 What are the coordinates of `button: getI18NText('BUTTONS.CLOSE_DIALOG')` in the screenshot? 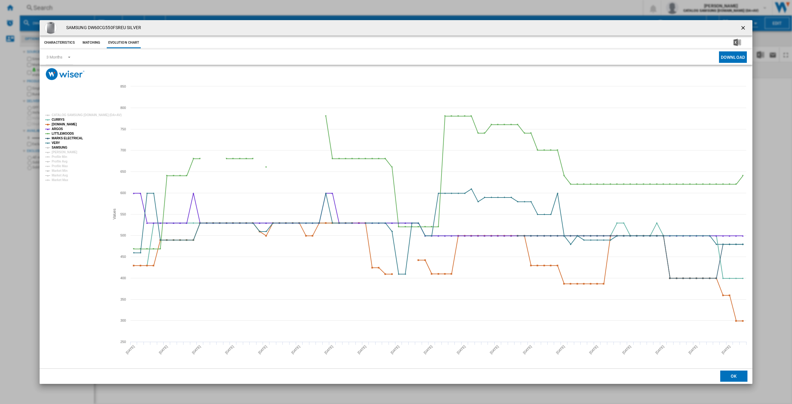 It's located at (744, 28).